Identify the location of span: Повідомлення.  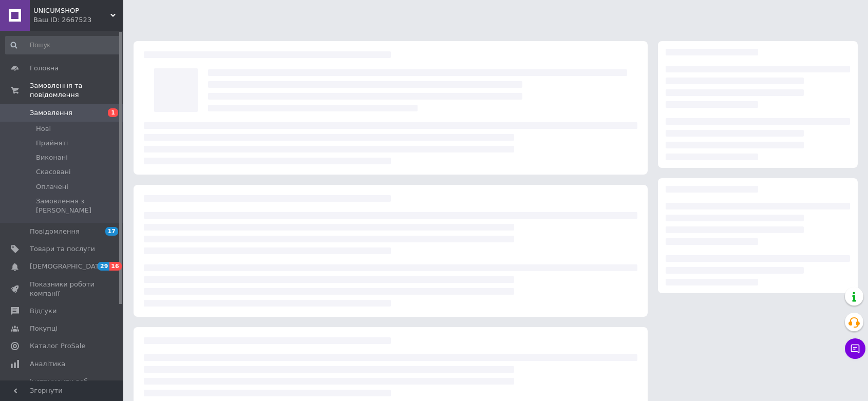
(55, 232).